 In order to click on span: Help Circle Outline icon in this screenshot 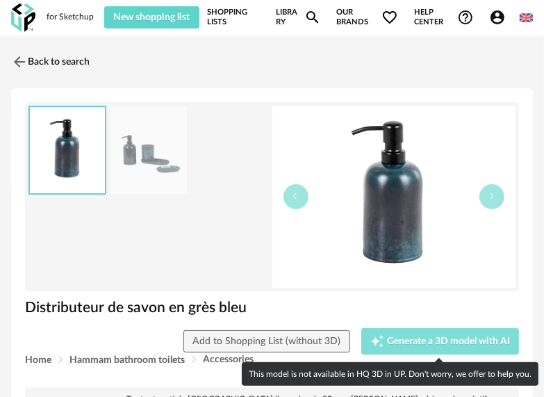, I will do `click(466, 17)`.